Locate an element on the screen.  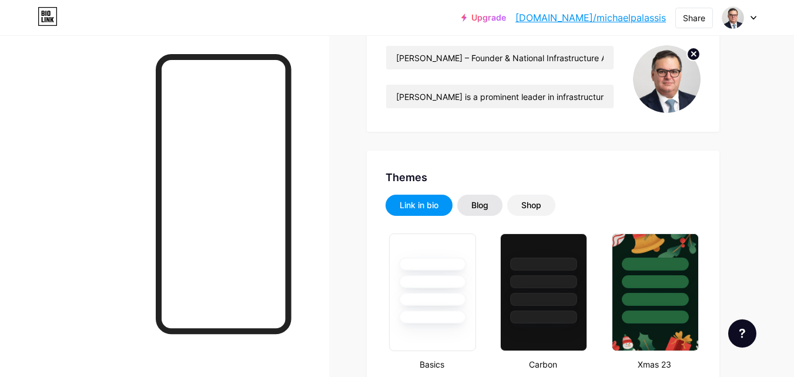
div: Share is located at coordinates (695, 18).